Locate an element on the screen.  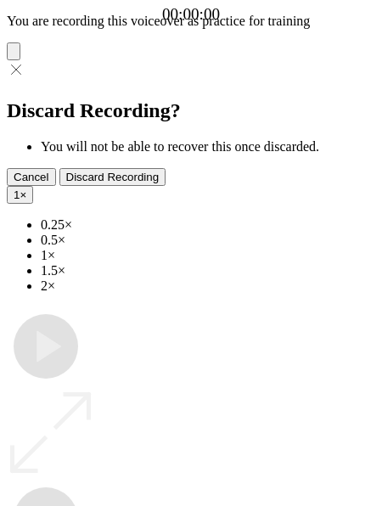
a: 00:00:00 is located at coordinates (191, 14).